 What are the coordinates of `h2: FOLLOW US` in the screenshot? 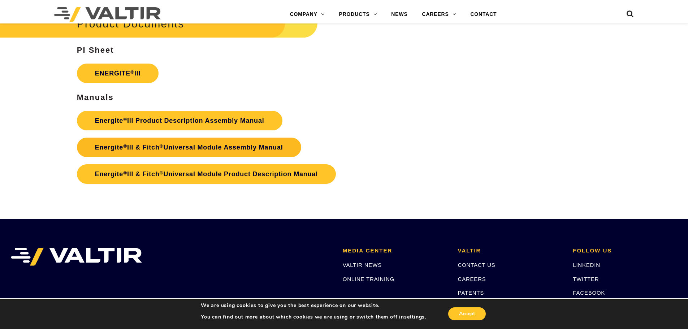 It's located at (625, 251).